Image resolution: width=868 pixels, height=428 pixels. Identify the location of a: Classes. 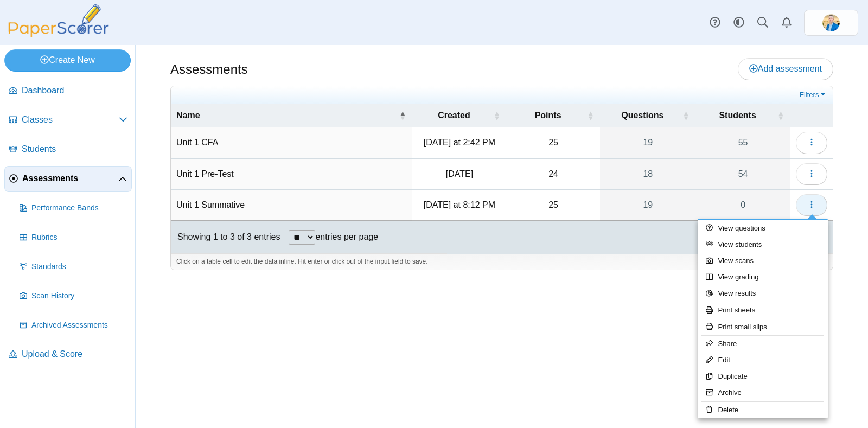
(68, 121).